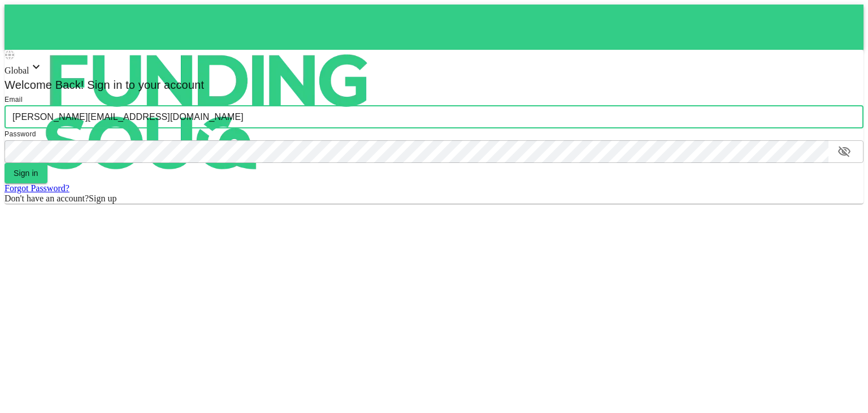  Describe the element at coordinates (434, 117) in the screenshot. I see `input: email` at that location.